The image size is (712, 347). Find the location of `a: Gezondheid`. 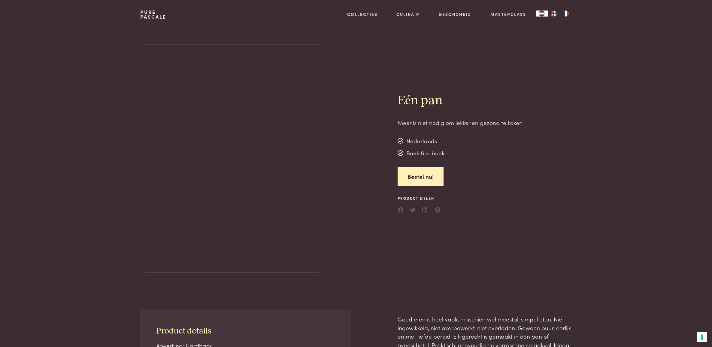

a: Gezondheid is located at coordinates (455, 14).